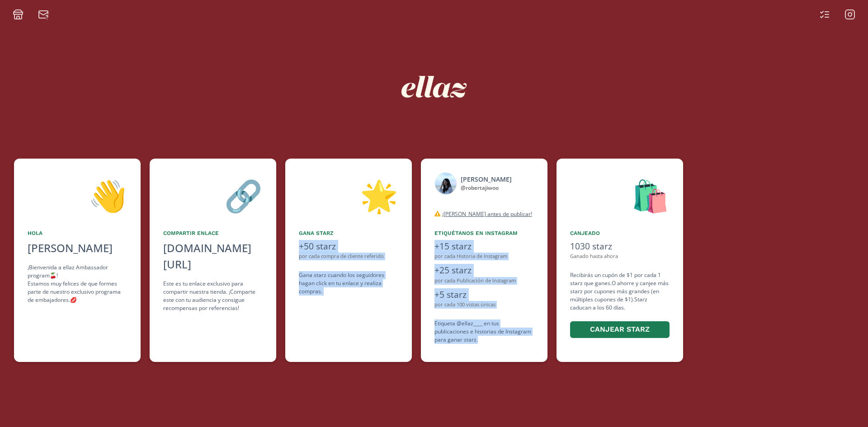  What do you see at coordinates (348, 256) in the screenshot?
I see `div: por cada compra de cliente referido` at bounding box center [348, 256].